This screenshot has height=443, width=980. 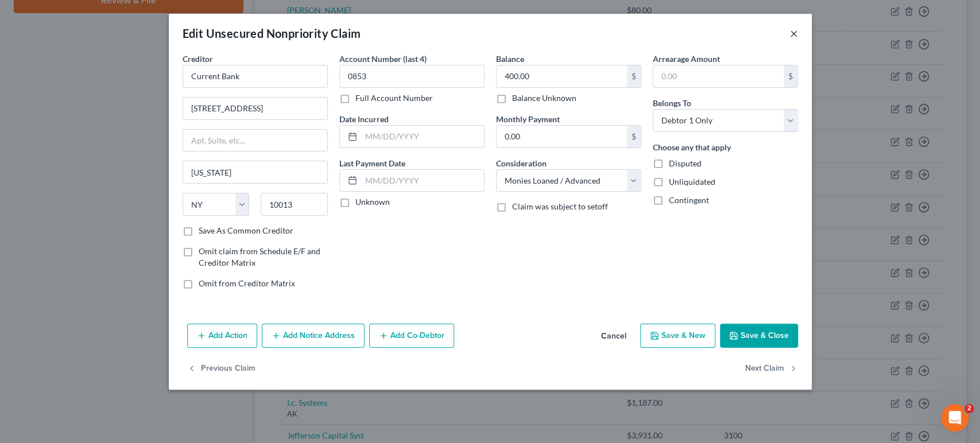 What do you see at coordinates (372, 202) in the screenshot?
I see `label: Unknown` at bounding box center [372, 202].